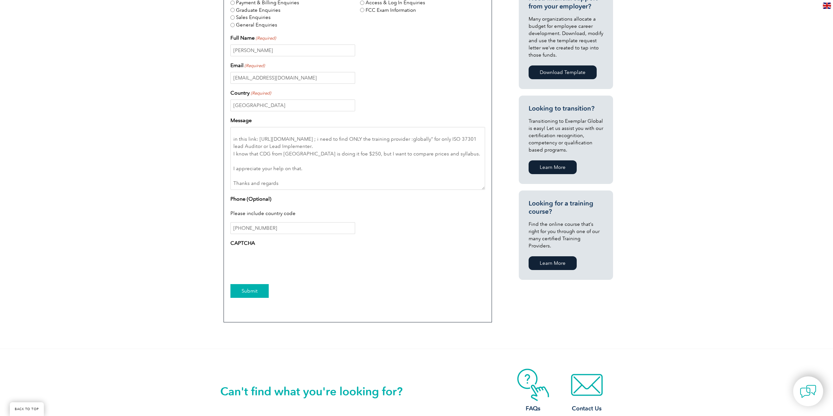  I want to click on label: General Enquiries, so click(257, 25).